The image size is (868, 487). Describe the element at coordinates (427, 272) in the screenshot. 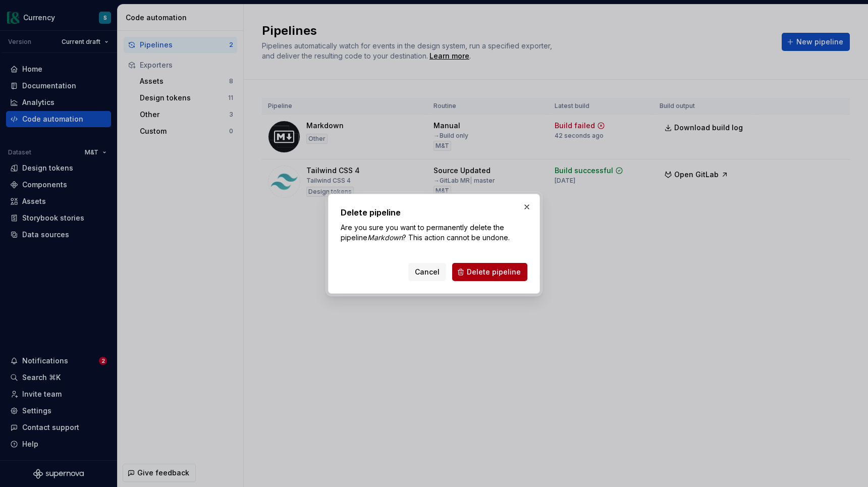

I see `button: Cancel` at that location.